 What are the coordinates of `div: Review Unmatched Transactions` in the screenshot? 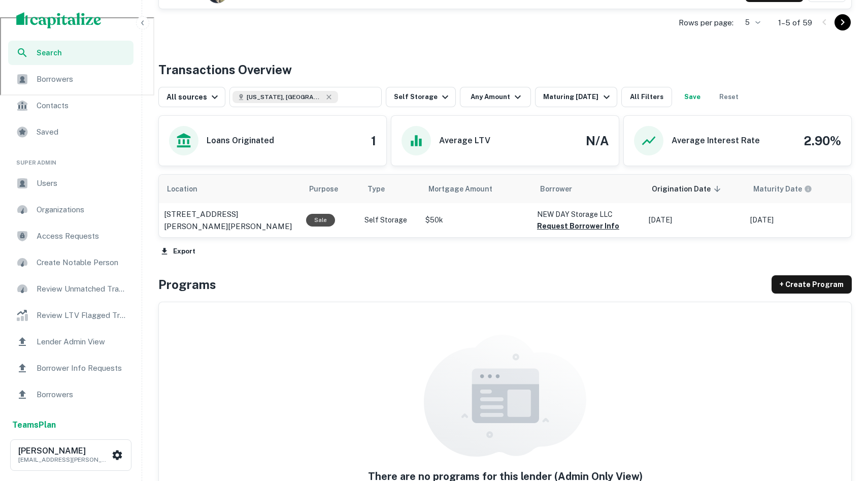 It's located at (71, 289).